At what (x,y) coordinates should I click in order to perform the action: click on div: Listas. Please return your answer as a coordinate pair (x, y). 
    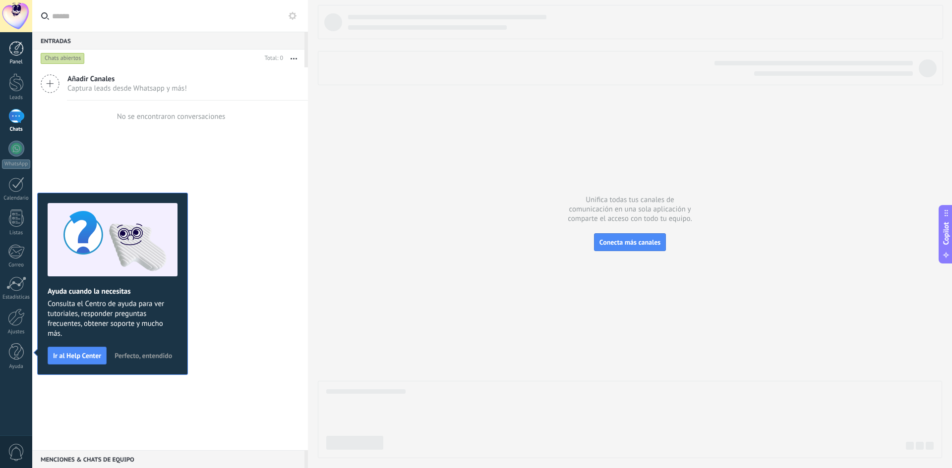
    Looking at the image, I should click on (16, 233).